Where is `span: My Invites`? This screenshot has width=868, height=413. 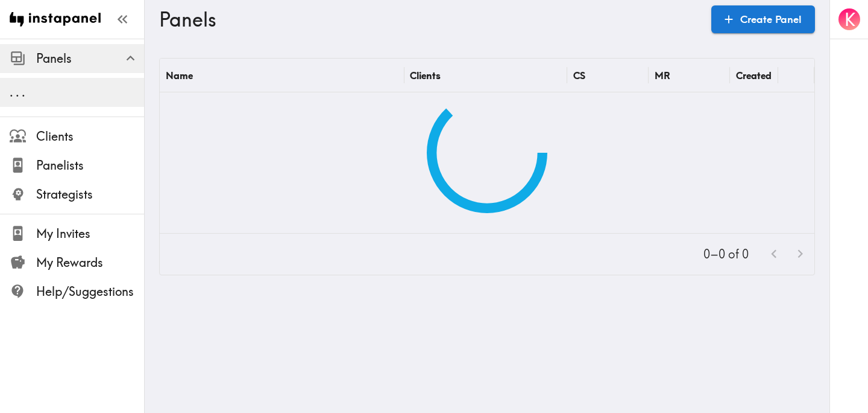
span: My Invites is located at coordinates (90, 234).